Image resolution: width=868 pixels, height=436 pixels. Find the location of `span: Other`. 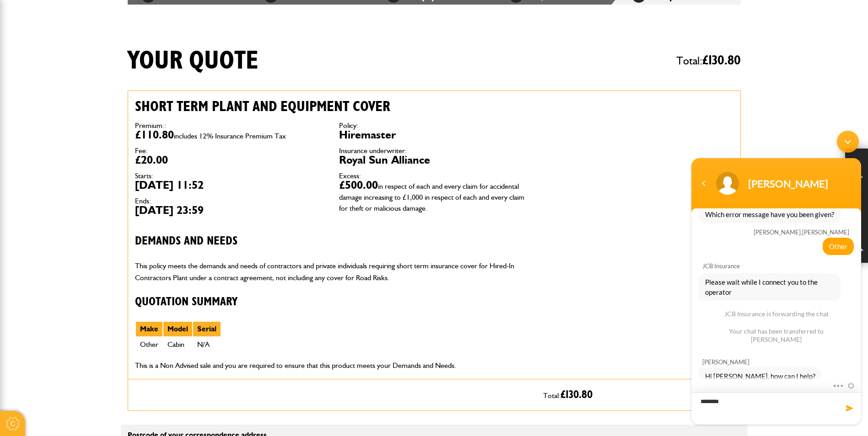

span: Other is located at coordinates (151, 120).